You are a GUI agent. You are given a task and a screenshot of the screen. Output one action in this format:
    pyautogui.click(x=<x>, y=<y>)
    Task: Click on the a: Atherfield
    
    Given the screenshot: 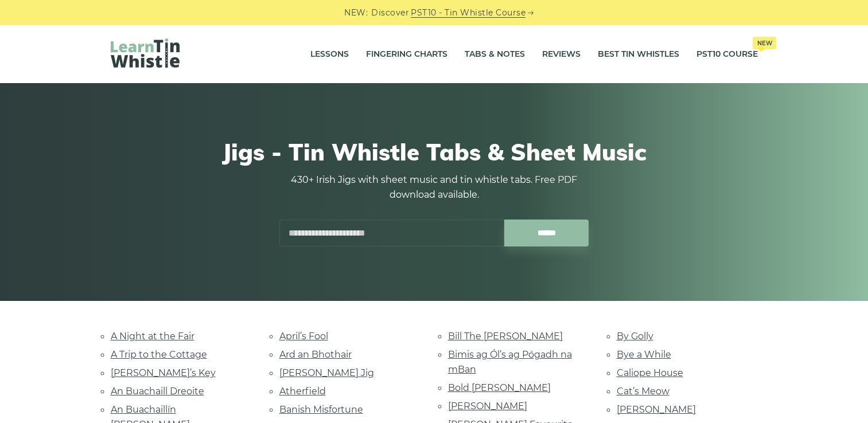 What is the action you would take?
    pyautogui.click(x=302, y=391)
    